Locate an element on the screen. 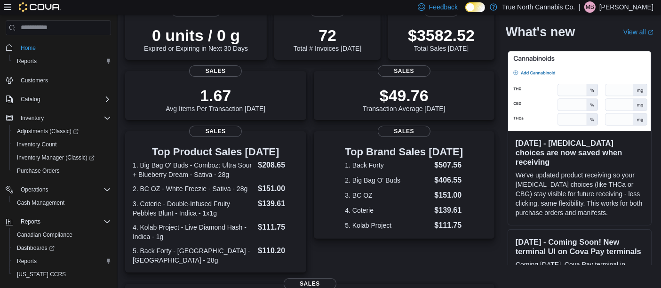 This screenshot has width=661, height=288. button: Cash Management is located at coordinates (62, 203).